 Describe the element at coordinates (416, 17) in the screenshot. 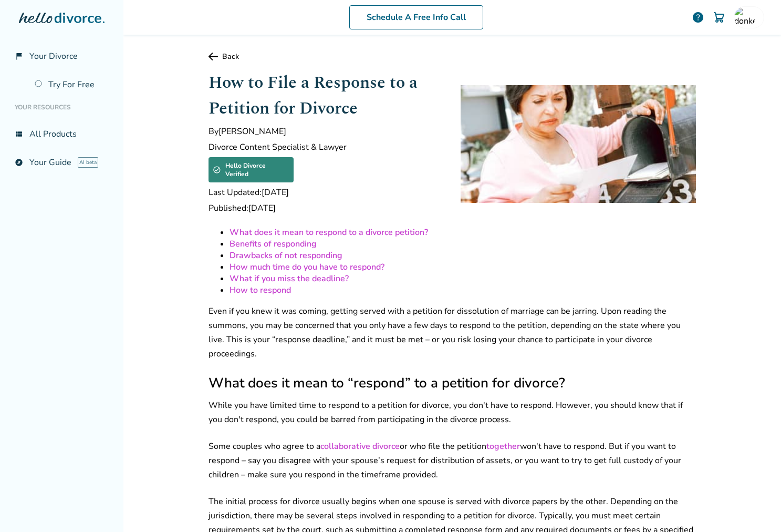

I see `a: Schedule A Free Info Call` at that location.